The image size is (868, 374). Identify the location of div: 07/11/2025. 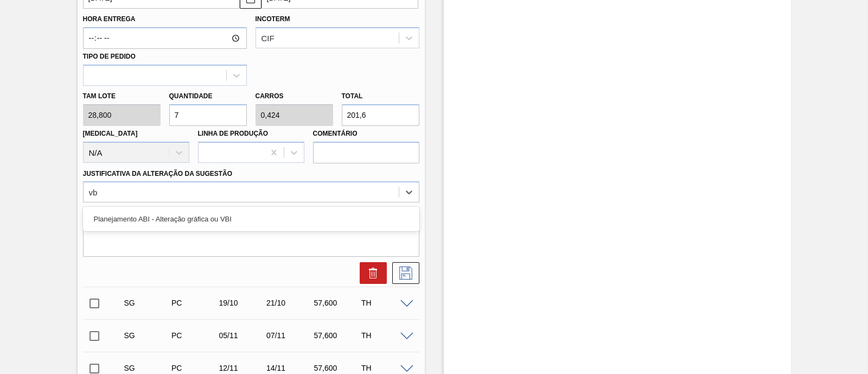
(290, 335).